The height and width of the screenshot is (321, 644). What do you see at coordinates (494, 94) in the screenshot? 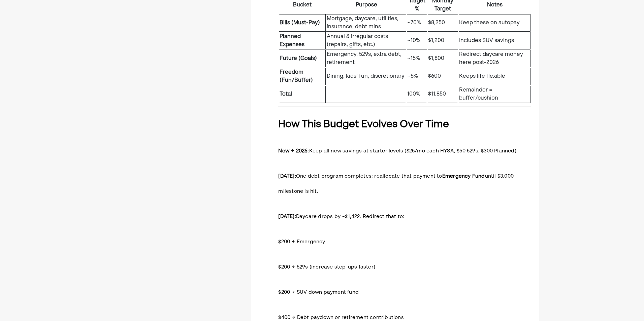
I see `td: Remainder = buffer/cushion` at bounding box center [494, 94].